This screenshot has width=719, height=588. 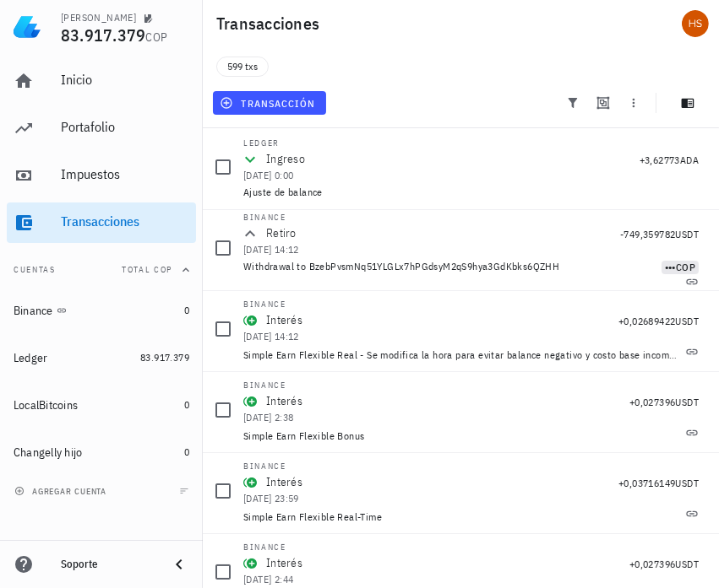 What do you see at coordinates (660, 159) in the screenshot?
I see `span: +3,62773` at bounding box center [660, 159].